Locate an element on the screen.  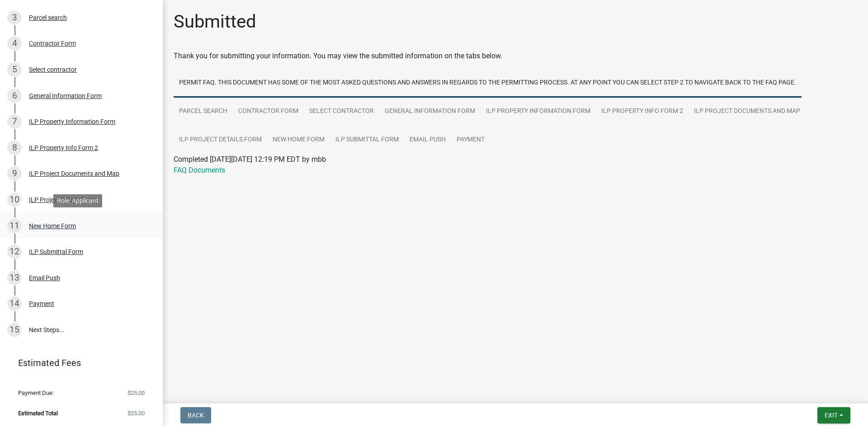
a: New Home Form is located at coordinates (299, 140).